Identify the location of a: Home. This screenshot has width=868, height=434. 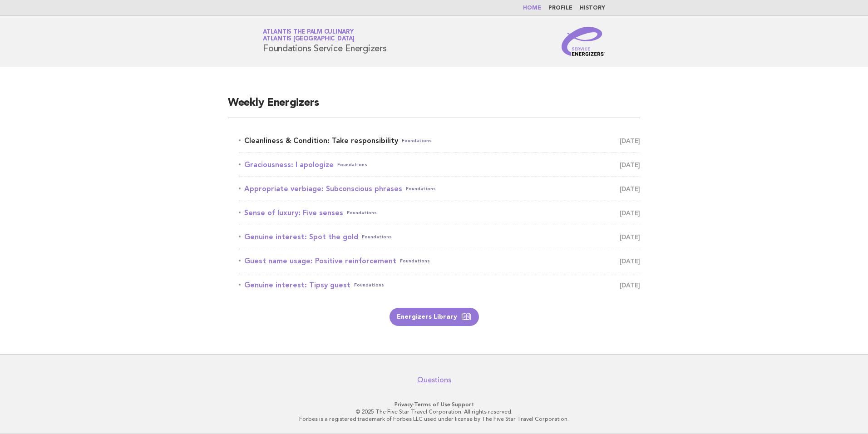
(532, 8).